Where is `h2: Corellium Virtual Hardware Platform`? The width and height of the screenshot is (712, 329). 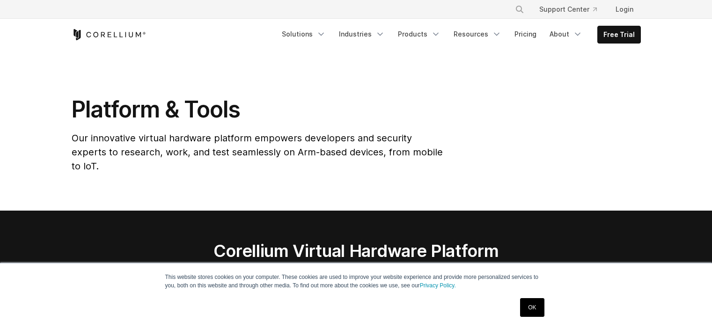
h2: Corellium Virtual Hardware Platform is located at coordinates (356, 251).